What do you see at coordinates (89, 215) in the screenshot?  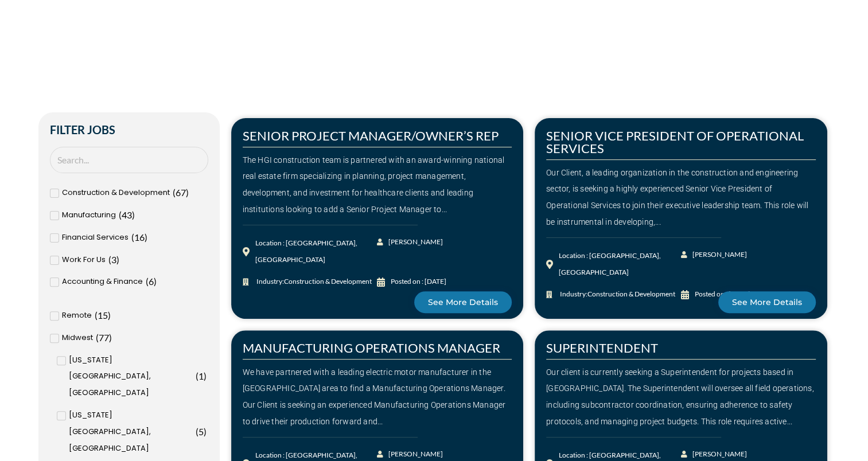 I see `span: Manufacturing` at bounding box center [89, 215].